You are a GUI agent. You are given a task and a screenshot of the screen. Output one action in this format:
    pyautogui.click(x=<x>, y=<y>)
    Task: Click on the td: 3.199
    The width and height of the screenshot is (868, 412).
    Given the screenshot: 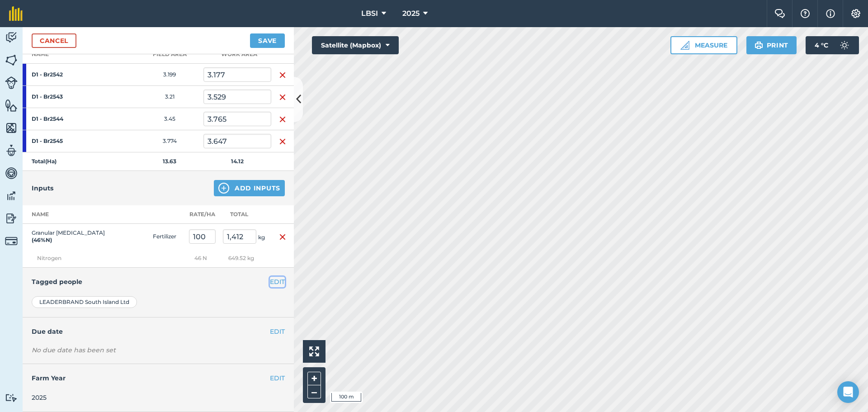 What is the action you would take?
    pyautogui.click(x=170, y=75)
    